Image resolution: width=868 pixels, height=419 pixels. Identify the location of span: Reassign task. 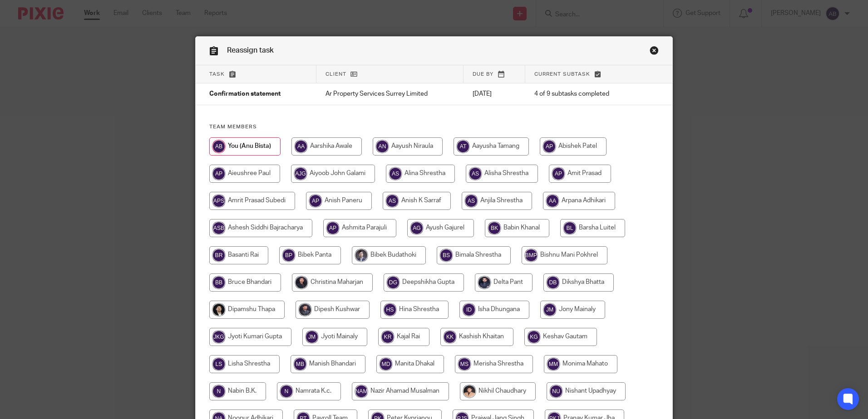
(250, 50).